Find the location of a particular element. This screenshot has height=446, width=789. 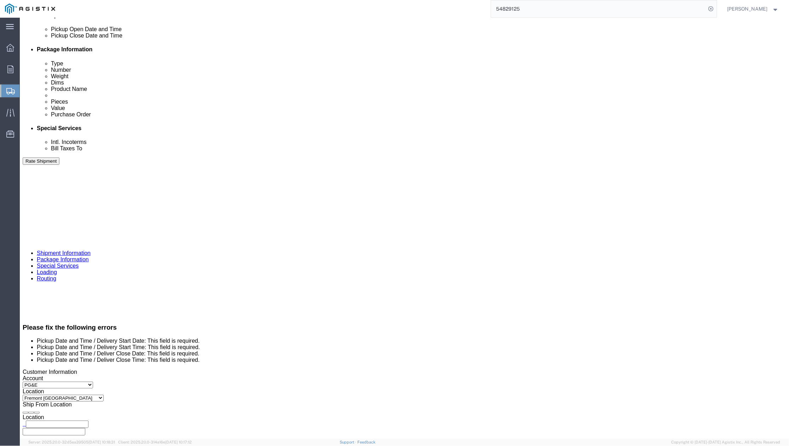

img: logo is located at coordinates (30, 9).